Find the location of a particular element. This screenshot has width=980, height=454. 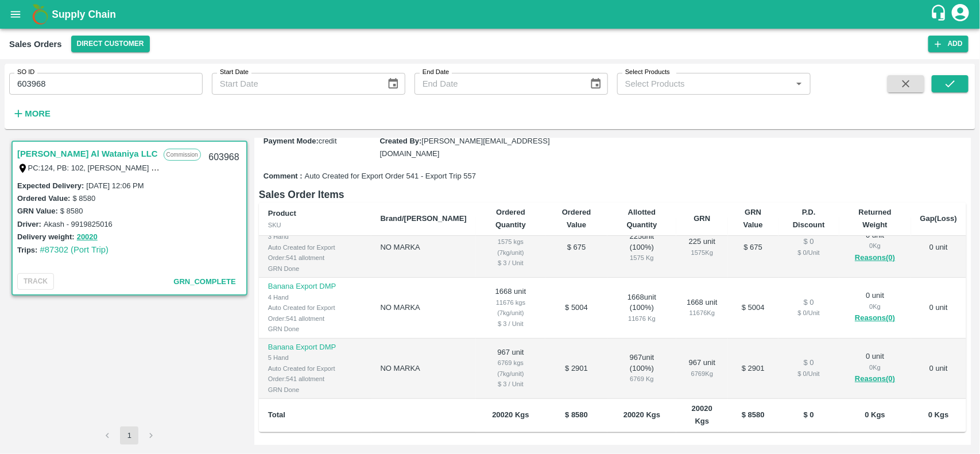

div: 4 Hand is located at coordinates (315, 297).